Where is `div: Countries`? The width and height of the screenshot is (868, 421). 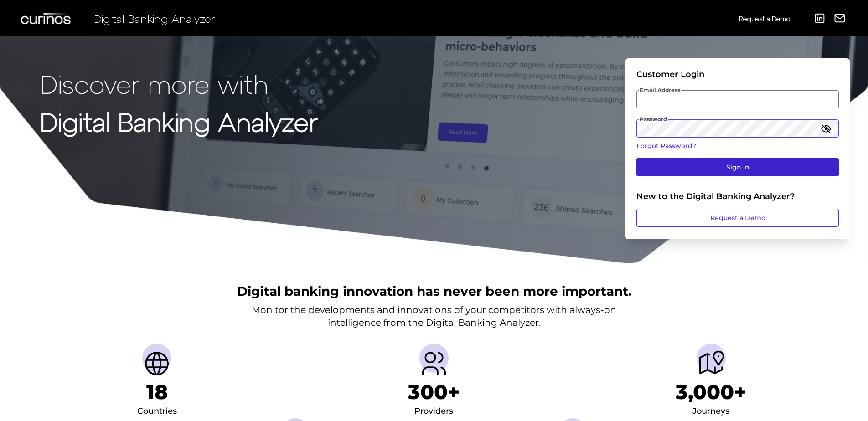
div: Countries is located at coordinates (157, 411).